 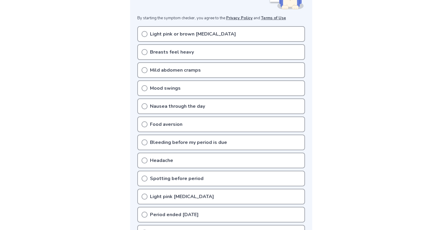 I want to click on p: Mood swings, so click(x=165, y=88).